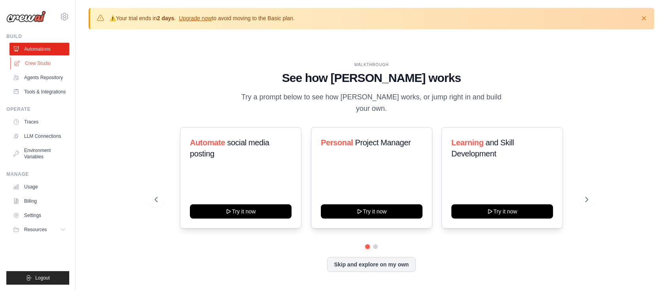 This screenshot has height=291, width=667. What do you see at coordinates (35, 229) in the screenshot?
I see `span: Resources` at bounding box center [35, 229].